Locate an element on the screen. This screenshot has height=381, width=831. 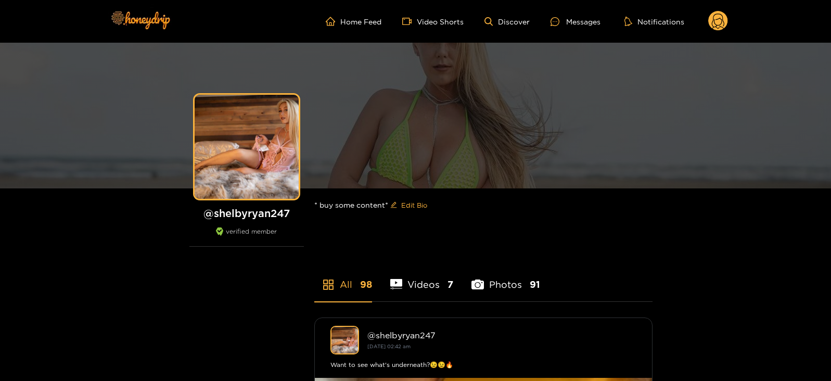
div: Messages is located at coordinates (575, 21).